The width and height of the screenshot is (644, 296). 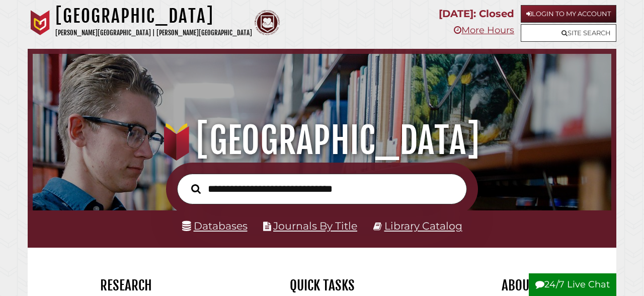 What do you see at coordinates (196, 188) in the screenshot?
I see `button: Search` at bounding box center [196, 188].